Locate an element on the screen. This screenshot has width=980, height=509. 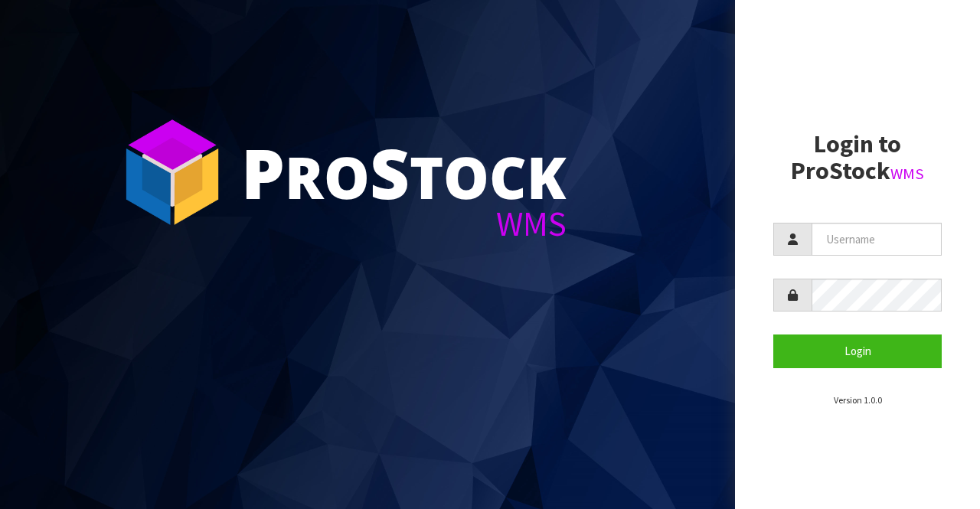
small: WMS is located at coordinates (907, 174).